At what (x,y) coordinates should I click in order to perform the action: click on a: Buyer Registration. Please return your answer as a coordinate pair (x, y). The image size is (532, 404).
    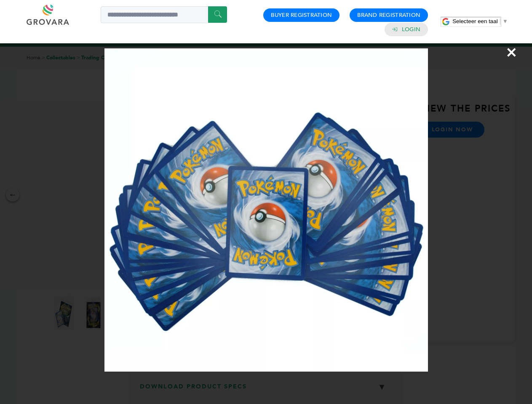
    Looking at the image, I should click on (301, 15).